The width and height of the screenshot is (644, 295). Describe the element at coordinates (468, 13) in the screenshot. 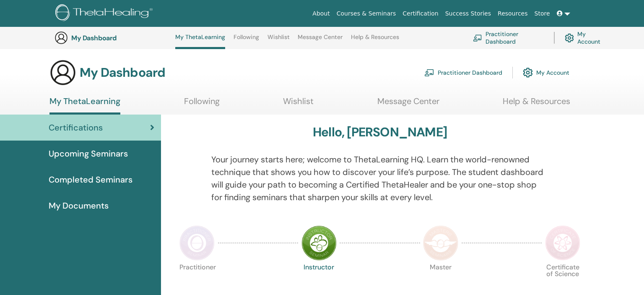

I see `a: Success Stories` at that location.